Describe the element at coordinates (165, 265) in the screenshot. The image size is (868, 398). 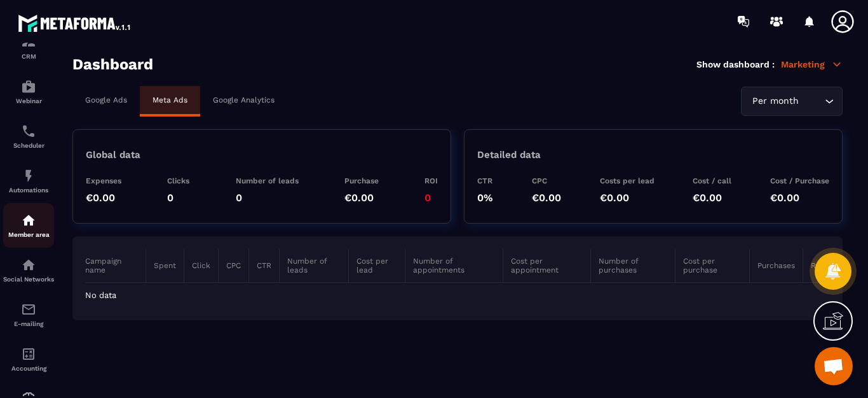
I see `th: Spent` at that location.